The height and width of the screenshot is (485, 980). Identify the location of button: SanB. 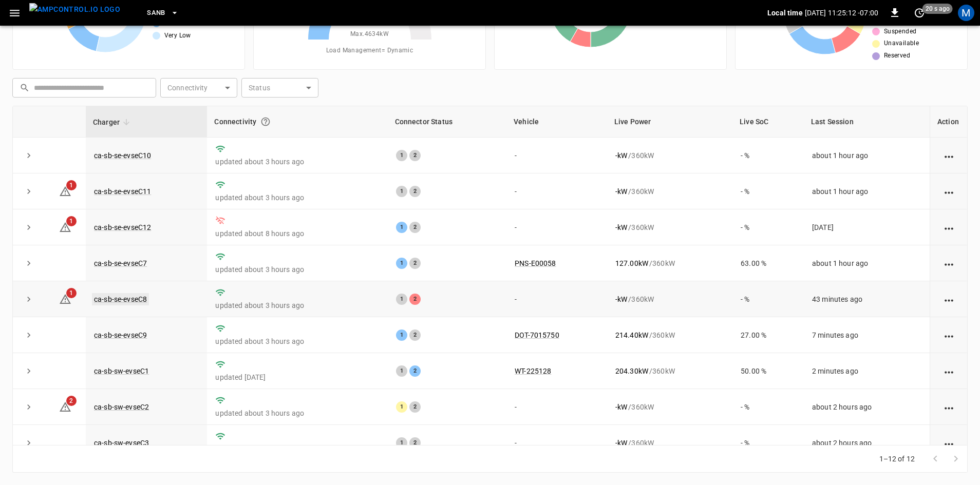
(163, 13).